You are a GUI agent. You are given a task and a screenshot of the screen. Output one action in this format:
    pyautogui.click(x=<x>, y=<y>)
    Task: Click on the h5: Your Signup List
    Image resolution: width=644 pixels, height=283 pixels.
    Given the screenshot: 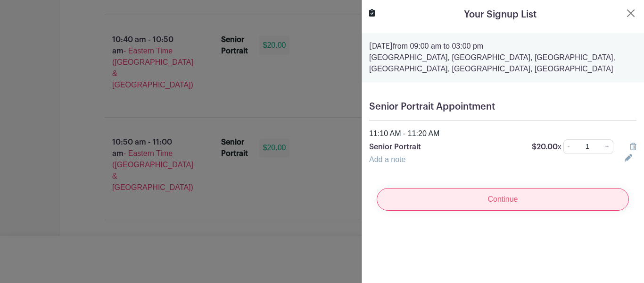 What is the action you would take?
    pyautogui.click(x=500, y=15)
    